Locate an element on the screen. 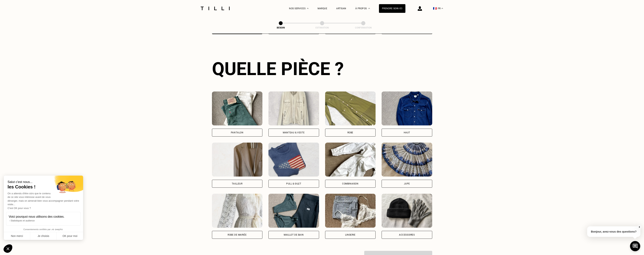 The image size is (644, 255). p: Bonjour, avez-vous des questions? is located at coordinates (614, 232).